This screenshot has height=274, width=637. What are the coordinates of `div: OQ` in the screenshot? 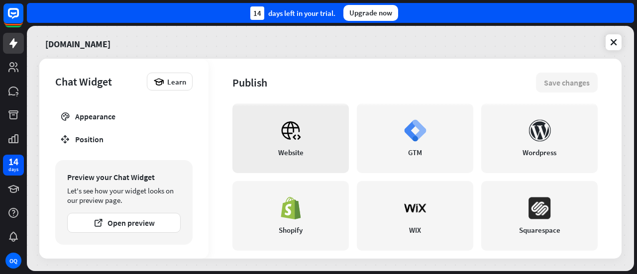 It's located at (13, 261).